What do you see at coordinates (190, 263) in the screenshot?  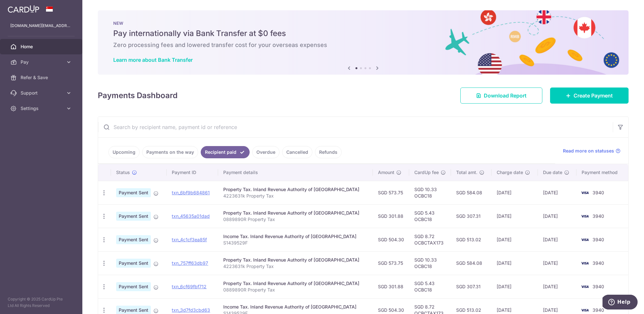 I see `a: txn_757ff63db97` at bounding box center [190, 263].